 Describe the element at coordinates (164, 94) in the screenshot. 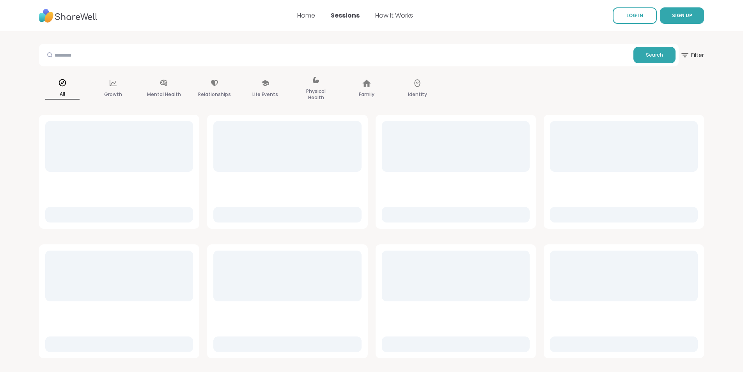

I see `p: Mental Health` at that location.